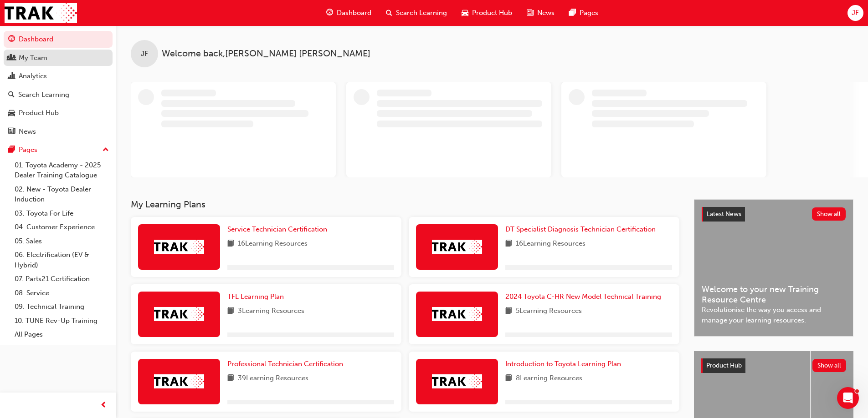 The height and width of the screenshot is (418, 868). What do you see at coordinates (58, 76) in the screenshot?
I see `a: Analytics` at bounding box center [58, 76].